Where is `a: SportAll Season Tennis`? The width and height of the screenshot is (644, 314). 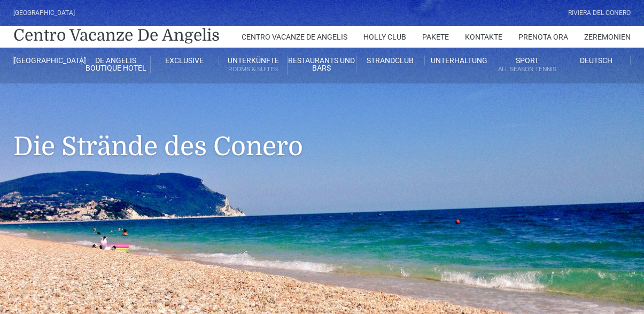 a: SportAll Season Tennis is located at coordinates (527, 65).